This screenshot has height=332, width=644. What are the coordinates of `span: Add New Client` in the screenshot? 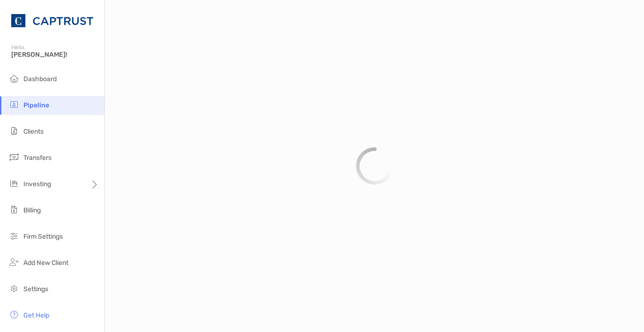 It's located at (46, 263).